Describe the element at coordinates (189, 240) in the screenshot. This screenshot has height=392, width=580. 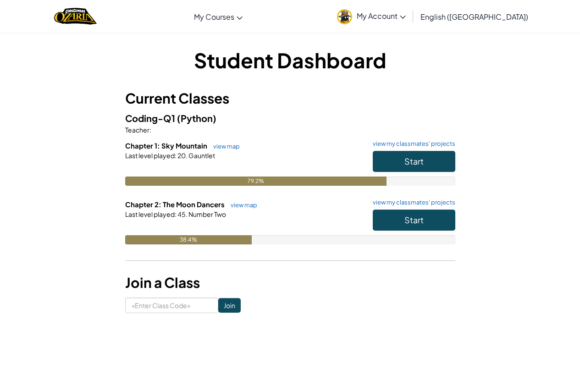
I see `div: 38.4%` at that location.